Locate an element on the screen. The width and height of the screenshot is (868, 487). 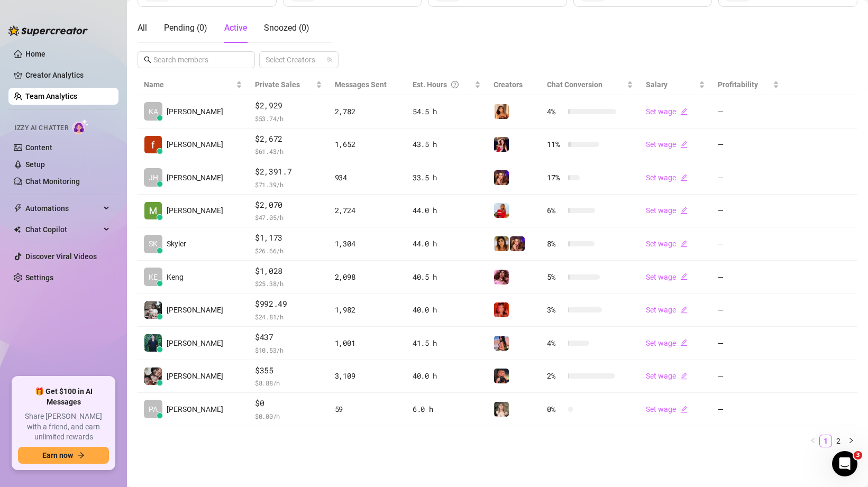
div: All is located at coordinates (142, 28).